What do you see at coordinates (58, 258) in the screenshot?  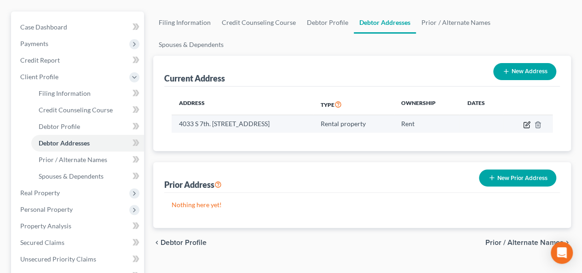 I see `span: Unsecured Priority Claims` at bounding box center [58, 258].